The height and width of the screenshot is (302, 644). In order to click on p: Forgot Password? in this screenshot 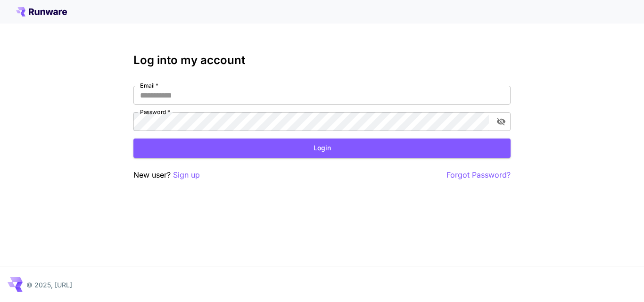, I will do `click(478, 175)`.